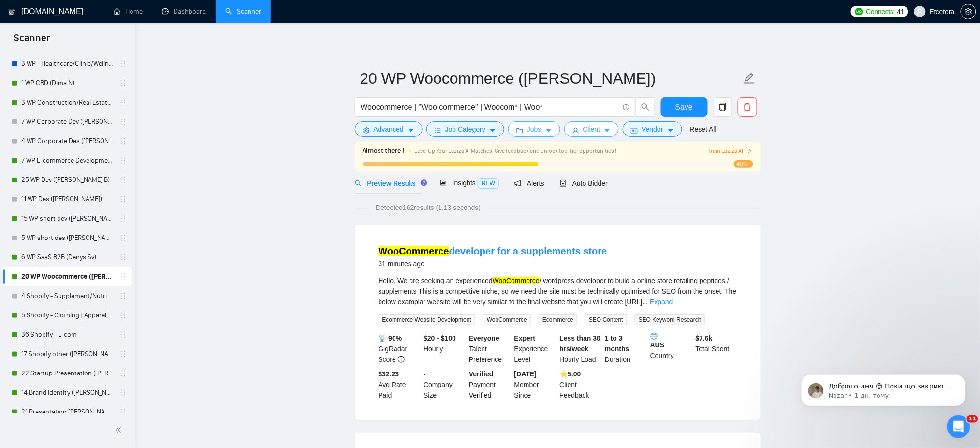 This screenshot has width=980, height=448. Describe the element at coordinates (67, 258) in the screenshot. I see `a: 6 WP SaaS B2B (Denys Sv)` at that location.